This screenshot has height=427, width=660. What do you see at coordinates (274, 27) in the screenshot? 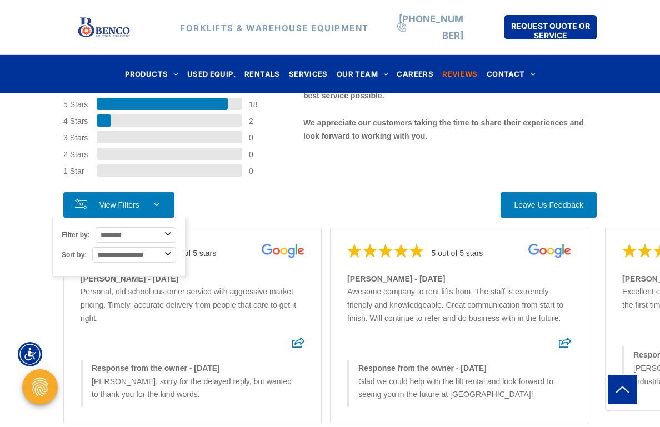
I see `strong: FORKLIFTS & WAREHOUSE EQUIPMENT` at bounding box center [274, 27].